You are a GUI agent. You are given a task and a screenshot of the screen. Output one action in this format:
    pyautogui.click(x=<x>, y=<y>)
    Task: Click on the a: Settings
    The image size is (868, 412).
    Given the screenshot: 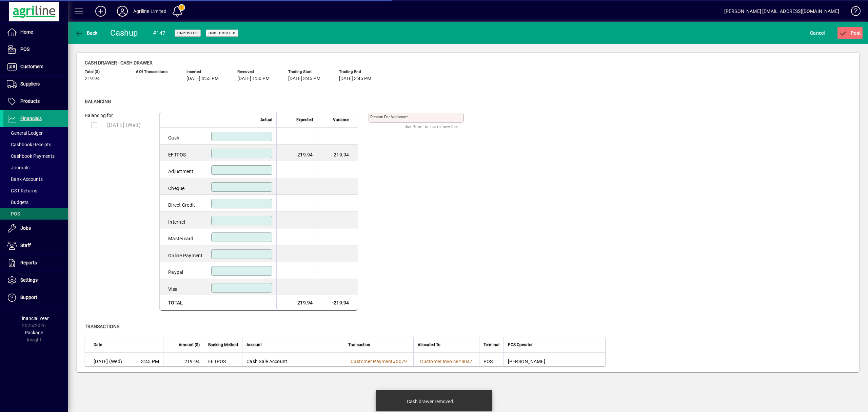 What is the action you would take?
    pyautogui.click(x=36, y=280)
    